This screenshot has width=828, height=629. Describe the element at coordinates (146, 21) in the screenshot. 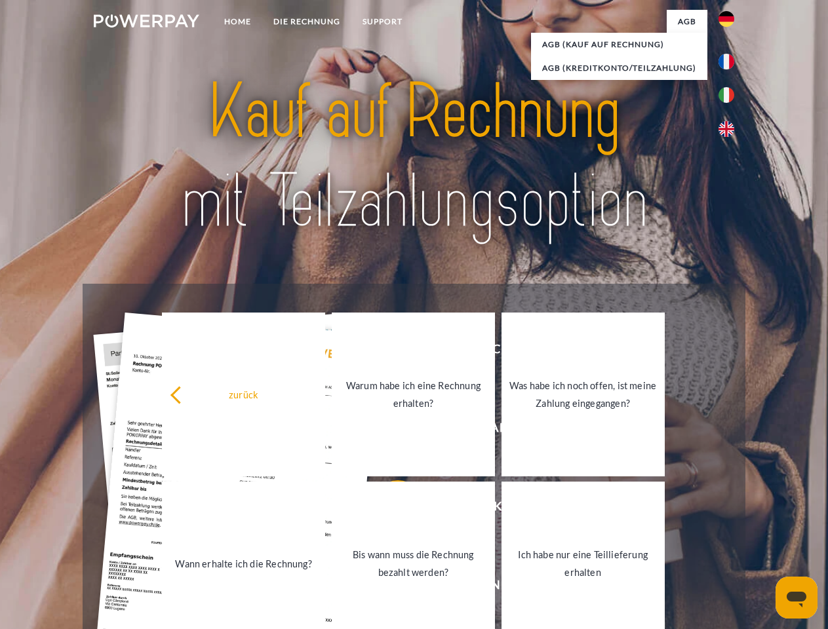

I see `img: logo-powerpay-white.svg` at that location.